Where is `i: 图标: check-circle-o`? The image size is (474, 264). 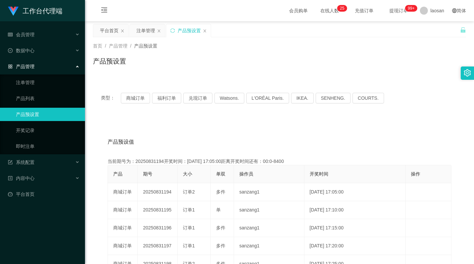 i: 图标: check-circle-o is located at coordinates (10, 50).